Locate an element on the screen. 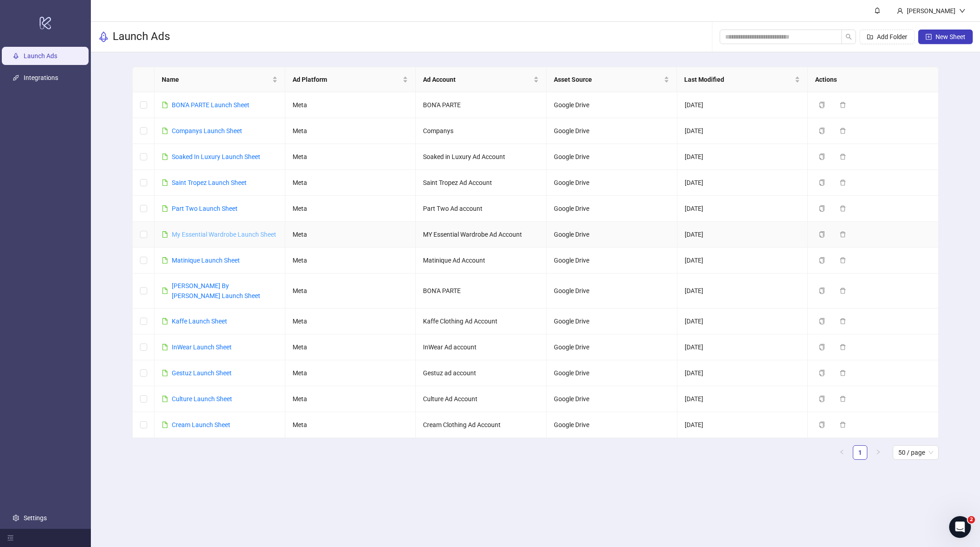 This screenshot has width=980, height=547. li: 1 is located at coordinates (860, 452).